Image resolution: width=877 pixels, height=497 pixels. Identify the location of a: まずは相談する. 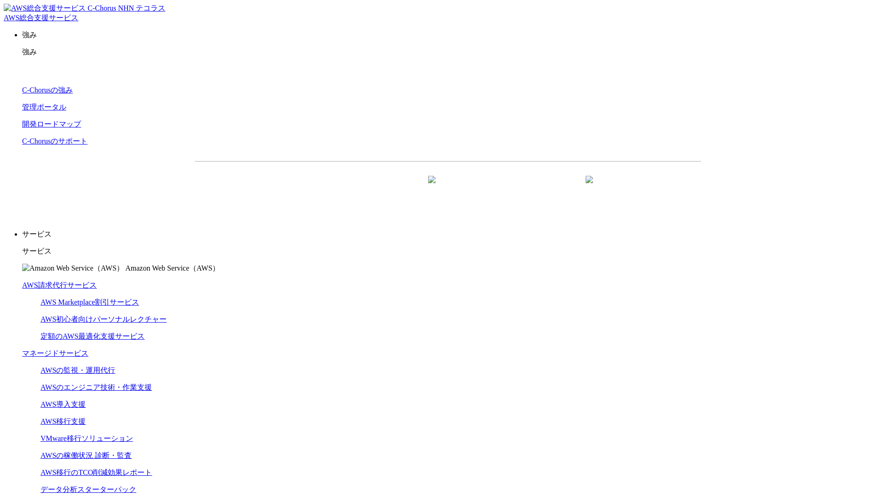
(527, 188).